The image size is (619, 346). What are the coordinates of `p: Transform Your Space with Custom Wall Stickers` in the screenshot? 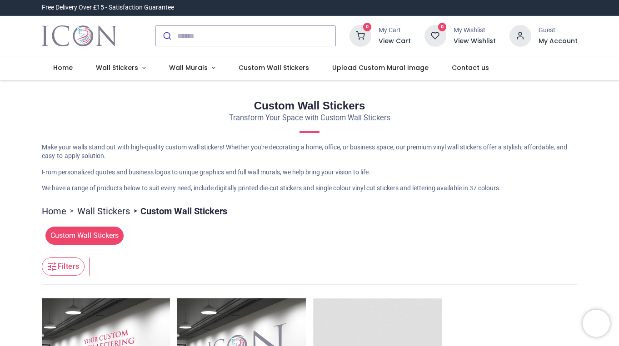 It's located at (310, 118).